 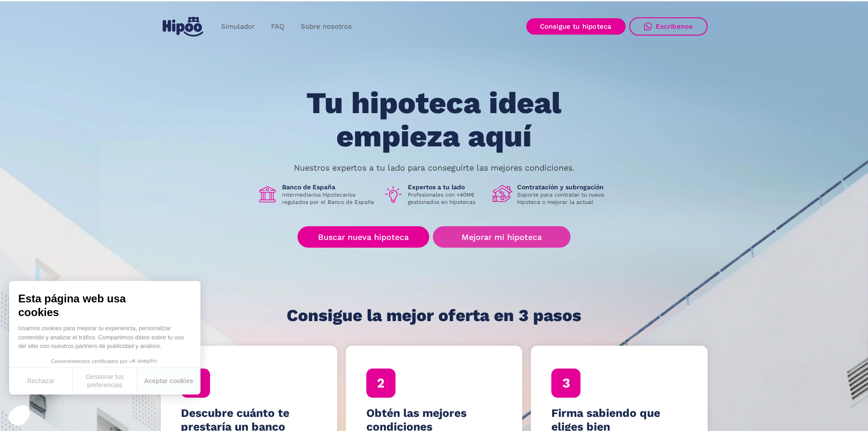 I want to click on p: Nuestros expertos a tu lado para conseguirte las mejores condiciones., so click(x=435, y=168).